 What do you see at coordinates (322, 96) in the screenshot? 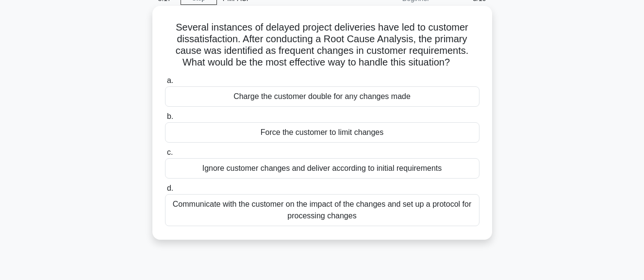
I see `div: Charge the customer double for any changes made` at bounding box center [322, 96].